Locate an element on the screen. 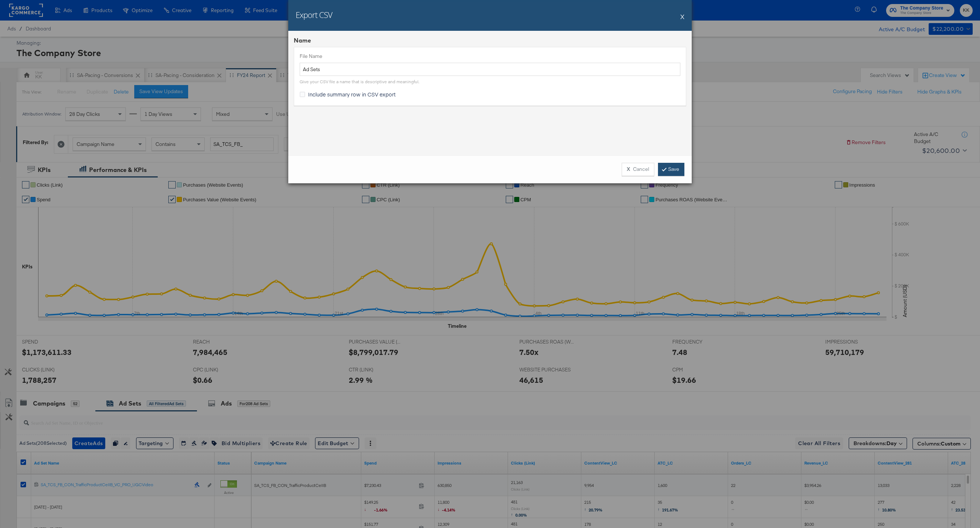 This screenshot has width=980, height=528. div: Name is located at coordinates (490, 40).